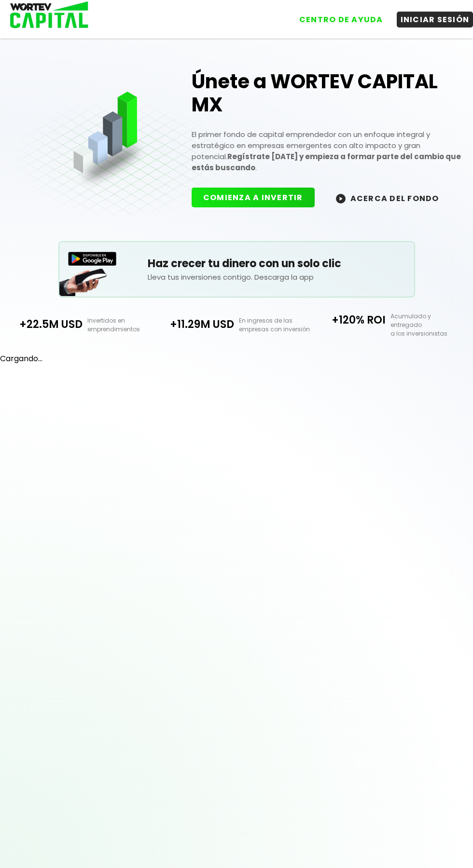  I want to click on p: En ingresos de las empresas con inversión, so click(273, 325).